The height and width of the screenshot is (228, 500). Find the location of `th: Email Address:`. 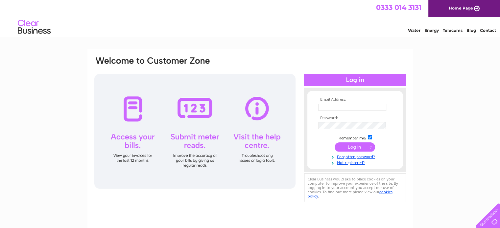

th: Email Address: is located at coordinates (355, 100).